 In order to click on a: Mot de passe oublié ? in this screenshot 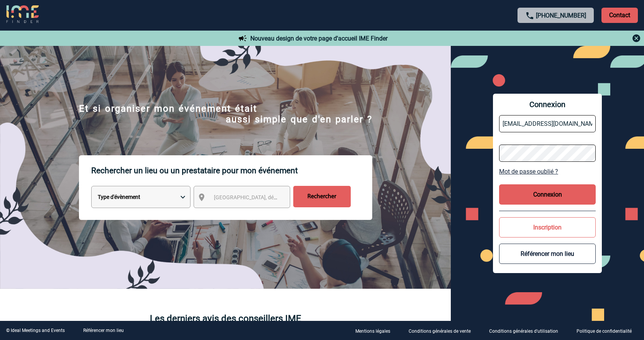, I will do `click(547, 171)`.